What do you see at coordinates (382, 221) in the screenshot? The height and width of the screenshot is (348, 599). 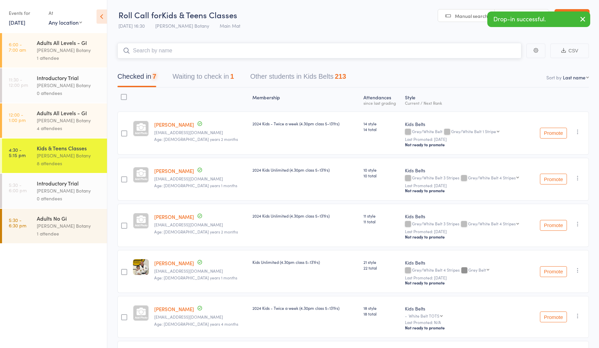 I see `span: 11 total` at bounding box center [382, 221].